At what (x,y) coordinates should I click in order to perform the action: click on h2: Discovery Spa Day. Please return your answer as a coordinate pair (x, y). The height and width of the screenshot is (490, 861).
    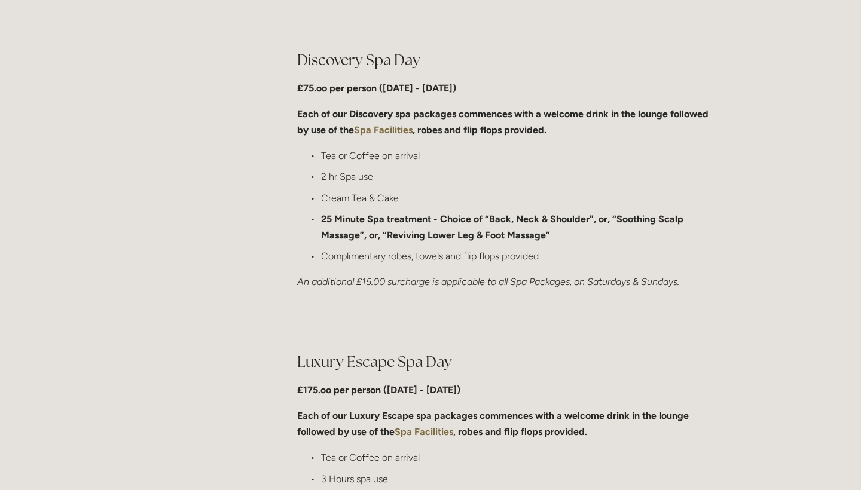
    Looking at the image, I should click on (506, 60).